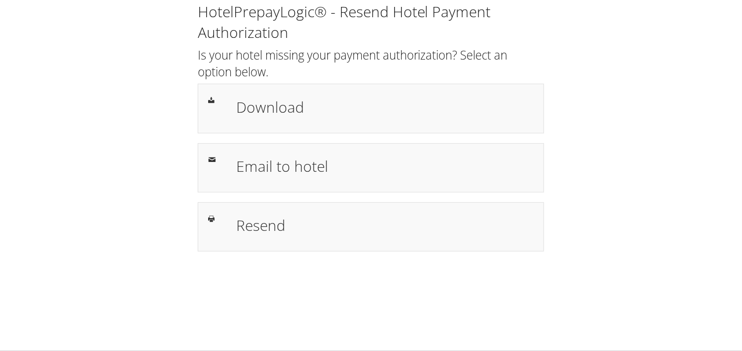  Describe the element at coordinates (386, 225) in the screenshot. I see `h1: Resend` at that location.